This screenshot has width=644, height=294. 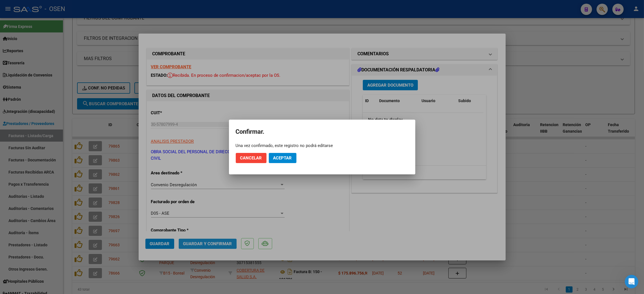 I want to click on span: Aceptar, so click(x=283, y=158).